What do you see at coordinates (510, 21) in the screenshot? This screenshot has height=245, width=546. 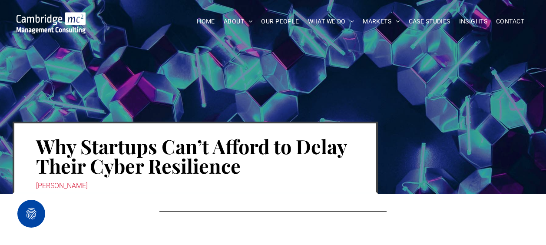 I see `a: CONTACT` at bounding box center [510, 21].